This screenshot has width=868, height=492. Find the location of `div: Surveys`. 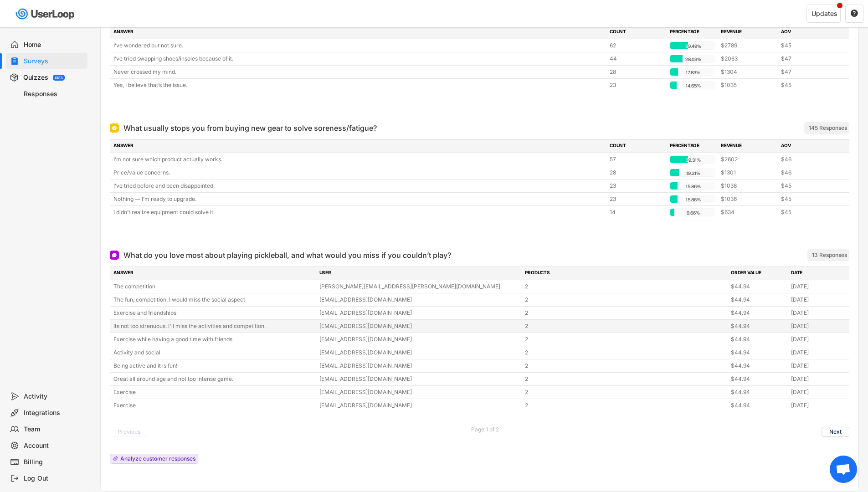

div: Surveys is located at coordinates (54, 61).